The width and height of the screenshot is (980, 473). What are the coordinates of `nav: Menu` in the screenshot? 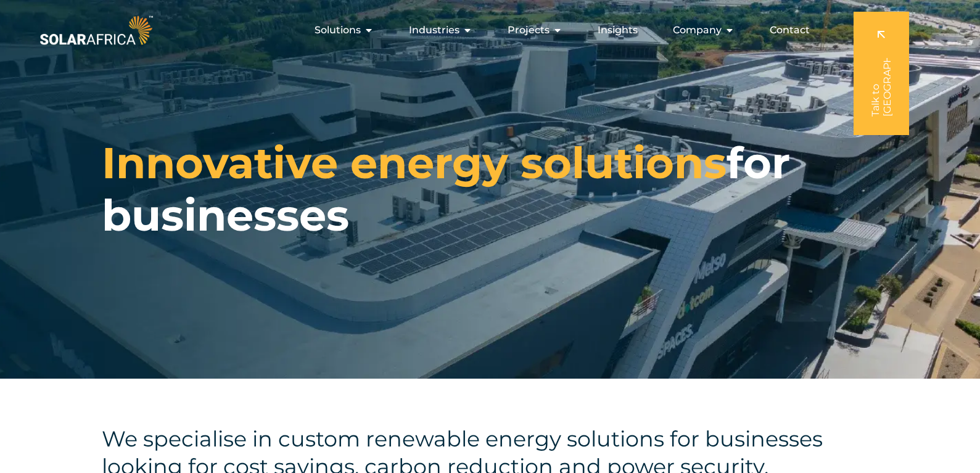 It's located at (487, 31).